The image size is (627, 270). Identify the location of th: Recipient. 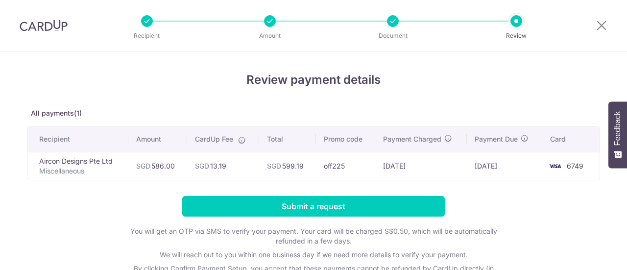
(78, 139).